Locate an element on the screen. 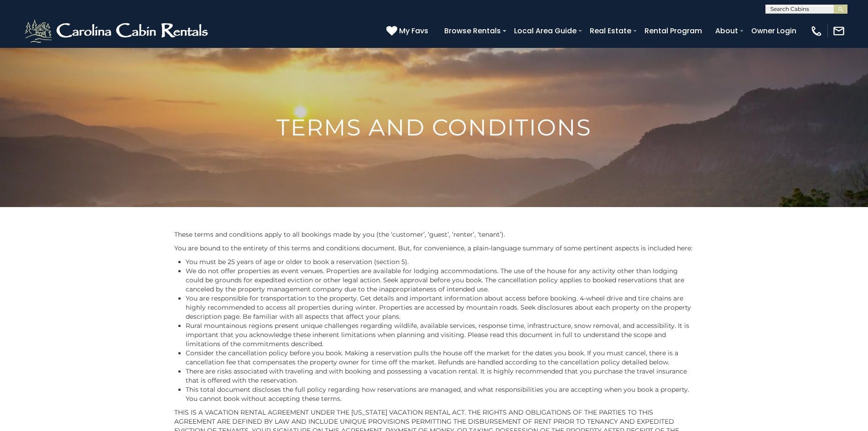 The height and width of the screenshot is (431, 868). li: You must be 25 years of age or older to book a reservation (section 5). is located at coordinates (439, 262).